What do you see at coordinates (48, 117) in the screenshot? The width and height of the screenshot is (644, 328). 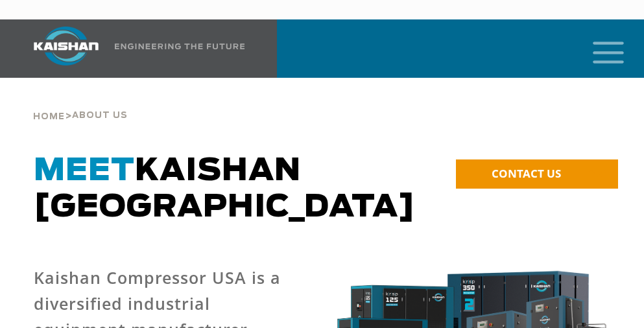 I see `span: Home` at bounding box center [48, 117].